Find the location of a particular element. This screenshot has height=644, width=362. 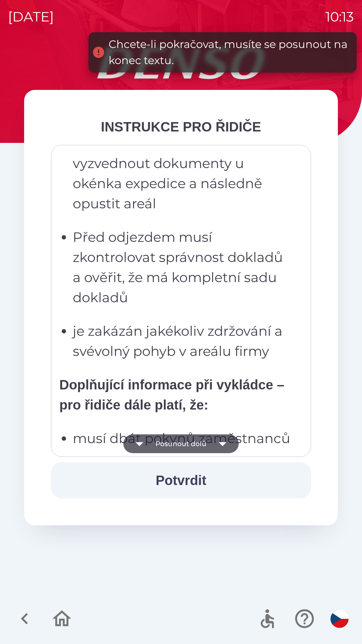

p: 10:13 is located at coordinates (340, 17).